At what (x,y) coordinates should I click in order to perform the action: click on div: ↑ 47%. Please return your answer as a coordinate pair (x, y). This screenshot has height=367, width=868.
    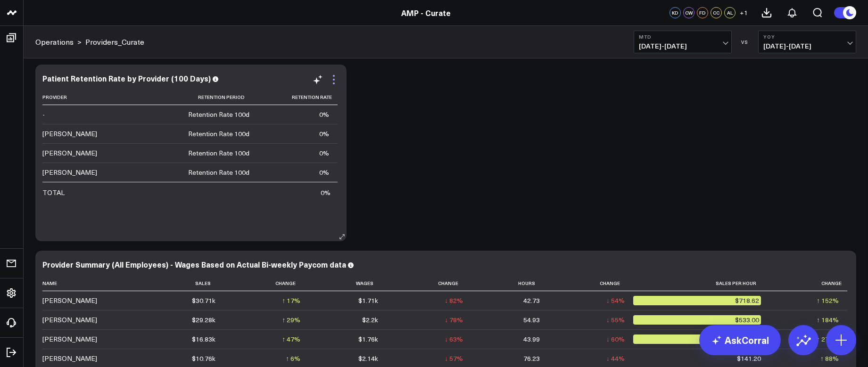
    Looking at the image, I should click on (291, 340).